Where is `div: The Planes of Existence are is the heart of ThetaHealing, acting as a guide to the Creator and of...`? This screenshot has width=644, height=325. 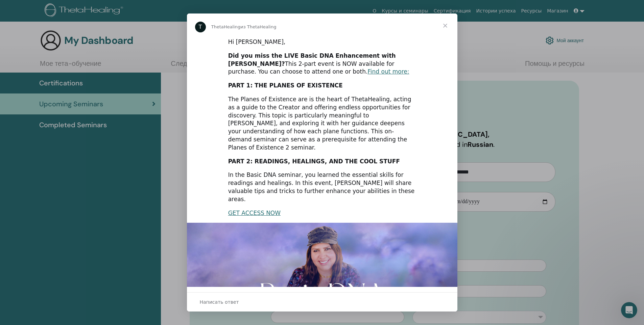 div: The Planes of Existence are is the heart of ThetaHealing, acting as a guide to the Creator and of... is located at coordinates (322, 123).